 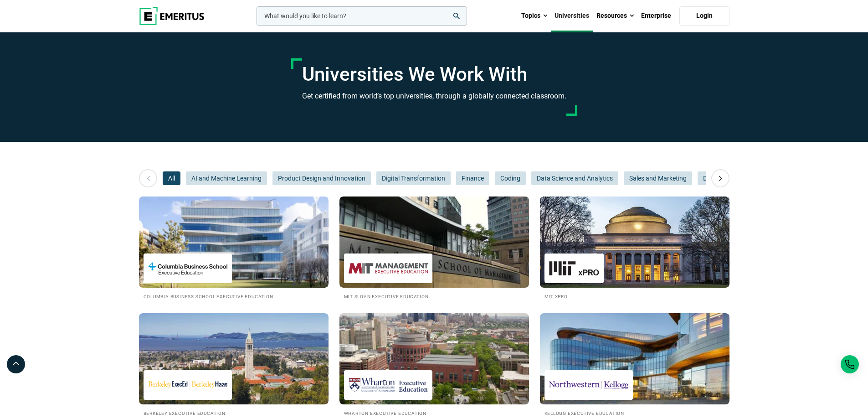 I want to click on button: Digital Transformation, so click(x=414, y=178).